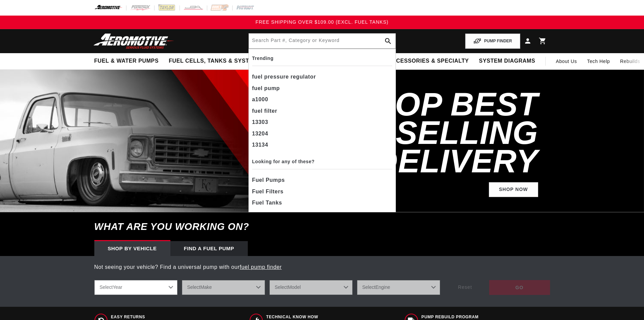 This screenshot has width=644, height=320. Describe the element at coordinates (492, 41) in the screenshot. I see `button: PUMP FINDER` at that location.